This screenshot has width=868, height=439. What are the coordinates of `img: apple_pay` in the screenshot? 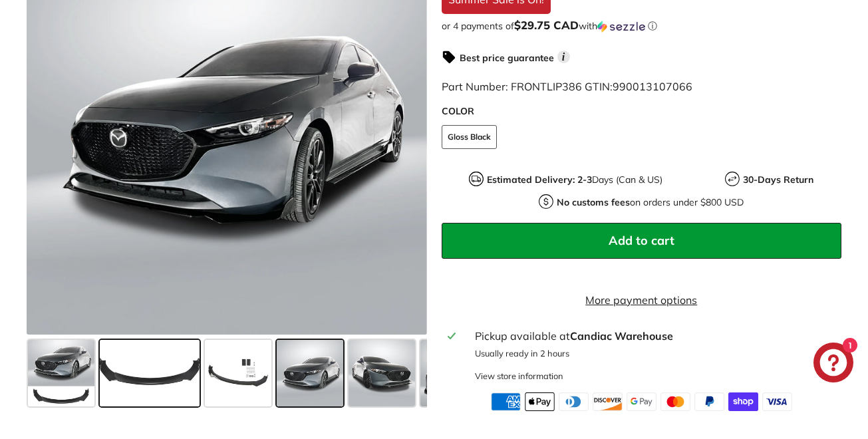 It's located at (539, 402).